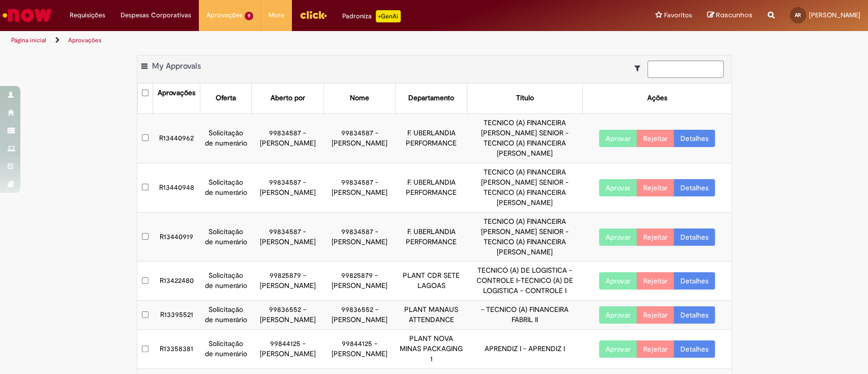  What do you see at coordinates (276, 15) in the screenshot?
I see `span: More` at bounding box center [276, 15].